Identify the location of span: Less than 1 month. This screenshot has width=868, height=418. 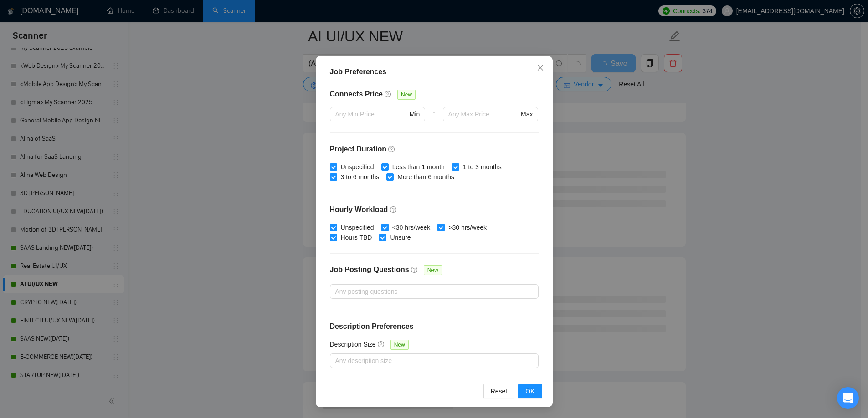
(418, 167).